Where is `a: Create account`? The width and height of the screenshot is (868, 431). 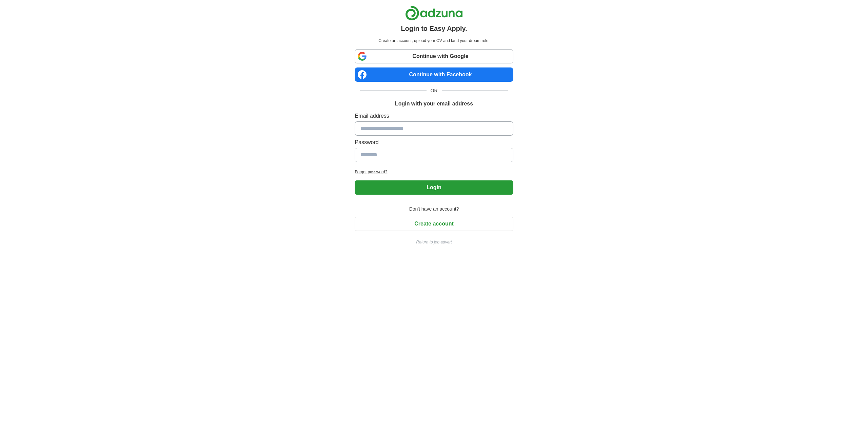 a: Create account is located at coordinates (434, 224).